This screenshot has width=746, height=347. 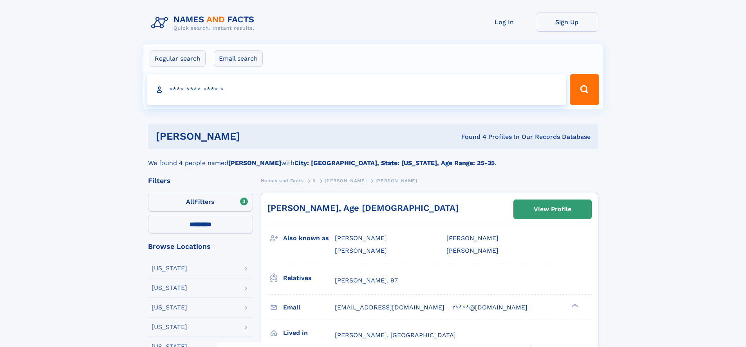 I want to click on label: Email search, so click(x=238, y=59).